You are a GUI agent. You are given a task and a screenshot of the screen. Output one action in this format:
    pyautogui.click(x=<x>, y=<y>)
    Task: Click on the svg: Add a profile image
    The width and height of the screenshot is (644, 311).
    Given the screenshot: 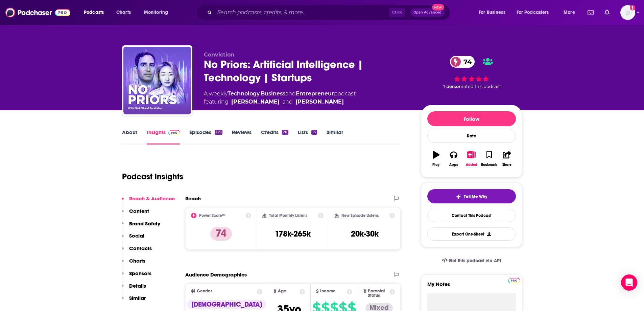 What is the action you would take?
    pyautogui.click(x=632, y=8)
    